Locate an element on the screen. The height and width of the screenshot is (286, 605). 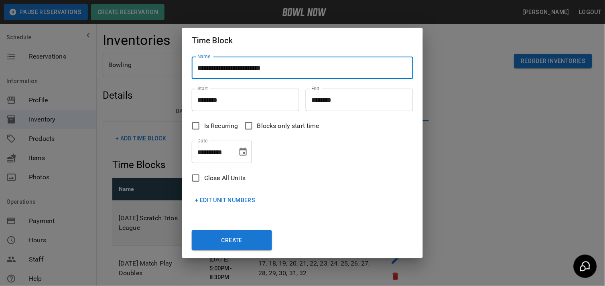
button: Choose date, selected date is Sep 3, 2025 is located at coordinates (243, 152).